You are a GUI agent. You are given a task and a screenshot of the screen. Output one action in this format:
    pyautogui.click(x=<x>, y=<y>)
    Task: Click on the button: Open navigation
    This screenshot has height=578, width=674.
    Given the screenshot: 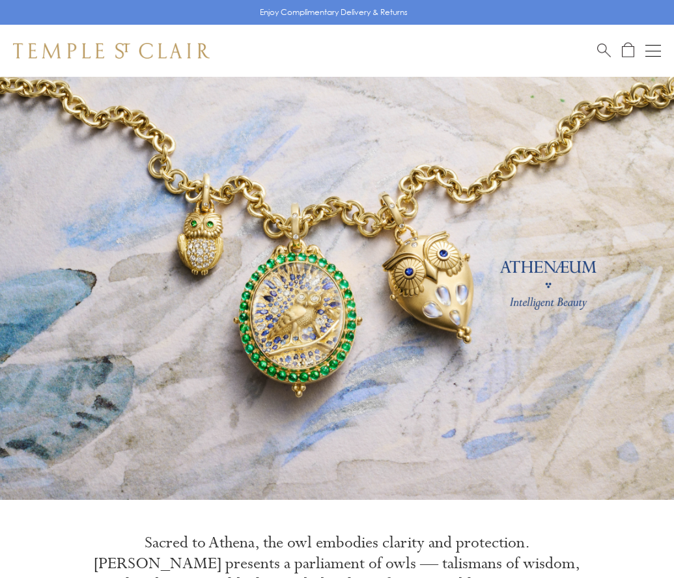 What is the action you would take?
    pyautogui.click(x=653, y=51)
    